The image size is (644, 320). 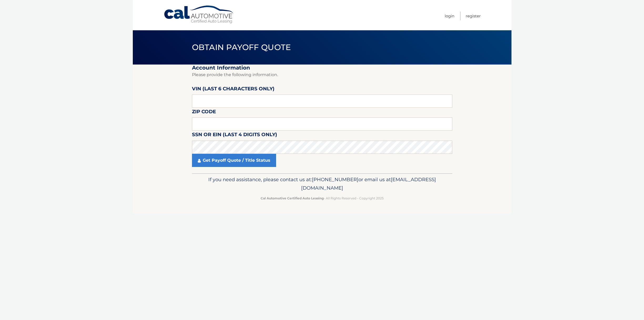 What do you see at coordinates (322, 75) in the screenshot?
I see `p: Please provide the following information.` at bounding box center [322, 75].